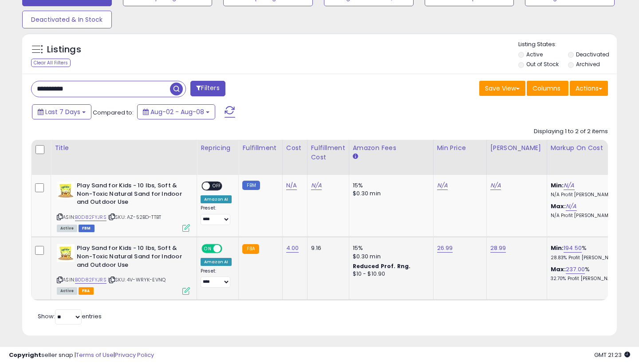 Image resolution: width=639 pixels, height=364 pixels. Describe the element at coordinates (575, 269) in the screenshot. I see `a: 237.00` at that location.